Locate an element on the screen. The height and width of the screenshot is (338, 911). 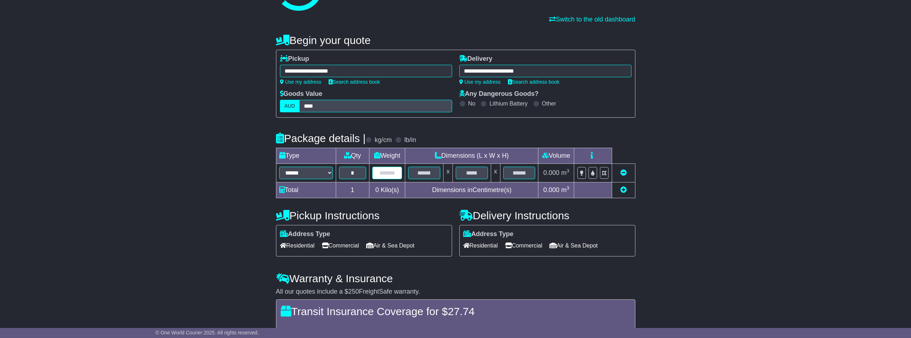
td: Dimensions in Centimetre(s) is located at coordinates (472, 190).